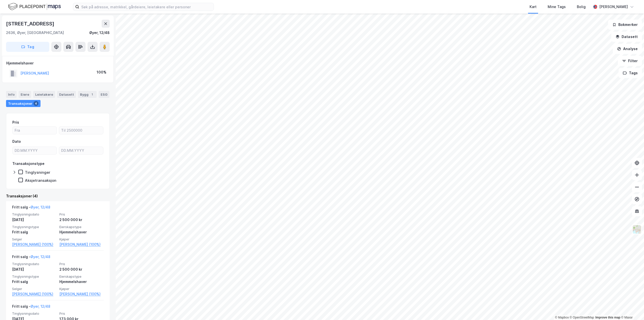  Describe the element at coordinates (562, 317) in the screenshot. I see `a: Mapbox` at that location.